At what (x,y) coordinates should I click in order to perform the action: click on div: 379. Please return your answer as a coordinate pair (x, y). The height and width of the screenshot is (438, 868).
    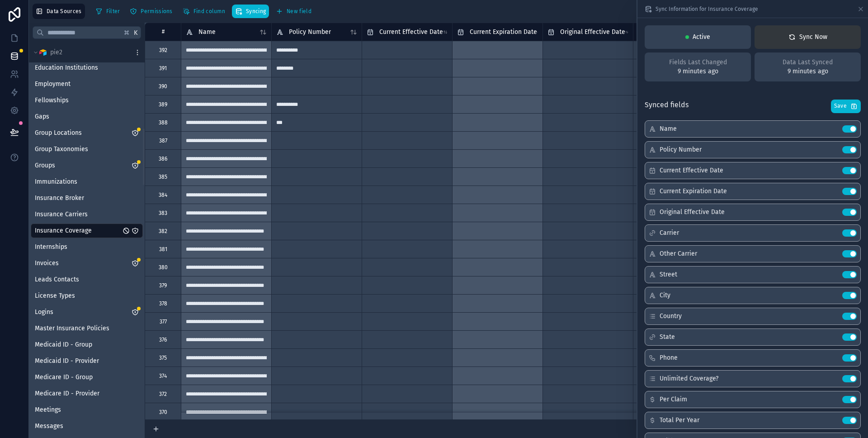
    Looking at the image, I should click on (162, 285).